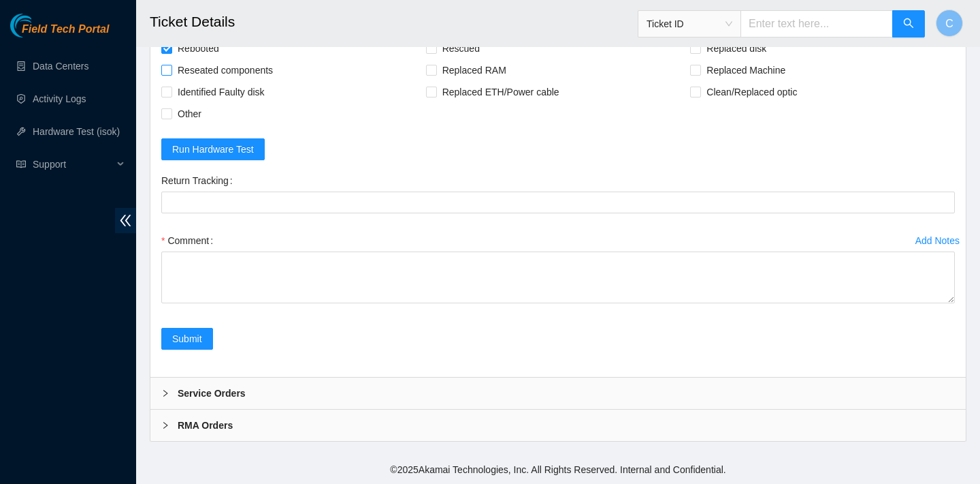  What do you see at coordinates (937, 241) in the screenshot?
I see `button: Add Notes` at bounding box center [937, 241].